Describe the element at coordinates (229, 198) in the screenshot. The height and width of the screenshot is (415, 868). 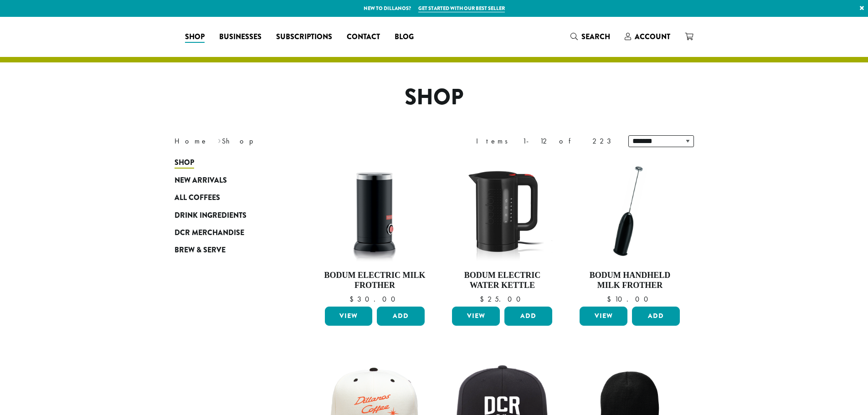
I see `a: All Coffees` at that location.